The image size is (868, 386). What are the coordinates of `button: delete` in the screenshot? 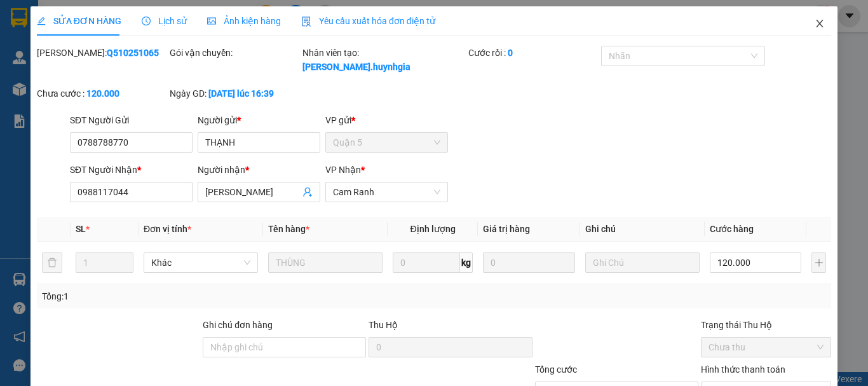 It's located at (52, 263).